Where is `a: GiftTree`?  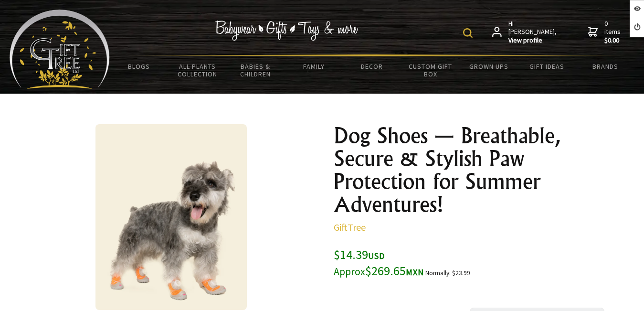 a: GiftTree is located at coordinates (349, 227).